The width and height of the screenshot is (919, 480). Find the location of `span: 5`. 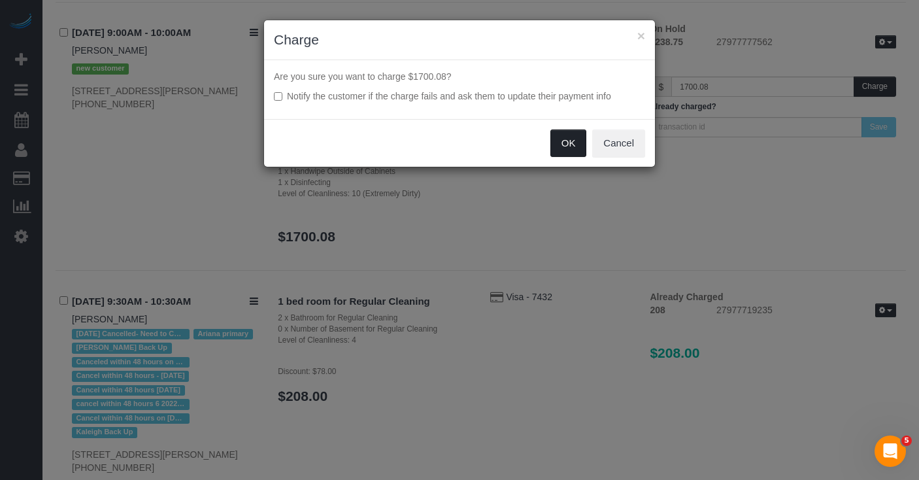

span: 5 is located at coordinates (907, 441).